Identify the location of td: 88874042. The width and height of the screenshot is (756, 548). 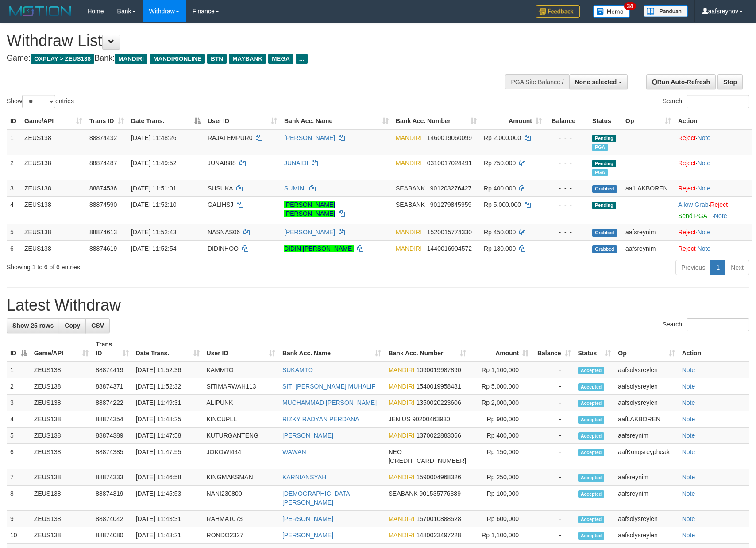
(112, 518).